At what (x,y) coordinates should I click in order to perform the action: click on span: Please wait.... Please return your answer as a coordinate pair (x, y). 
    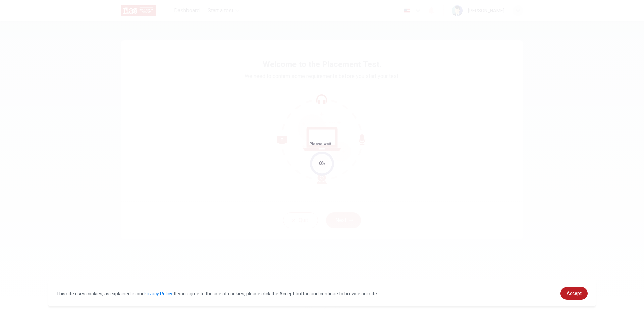
    Looking at the image, I should click on (322, 144).